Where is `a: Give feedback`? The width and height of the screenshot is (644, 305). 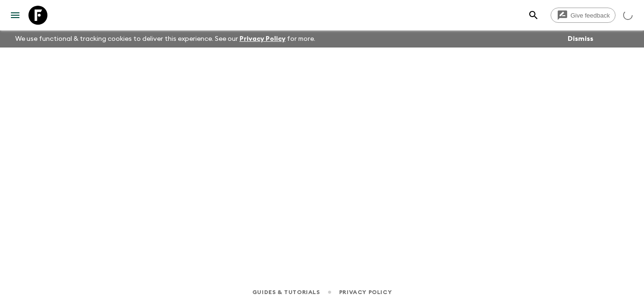 a: Give feedback is located at coordinates (583, 15).